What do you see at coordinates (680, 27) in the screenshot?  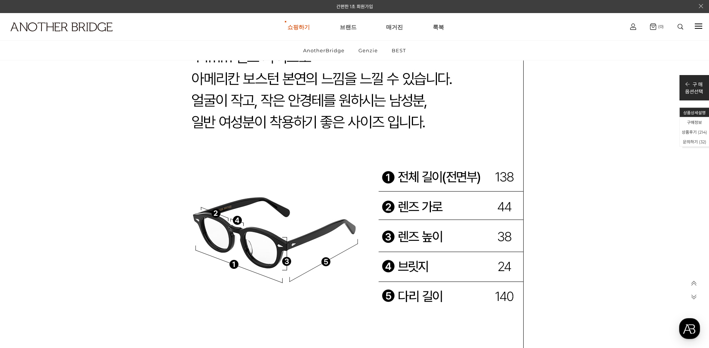 I see `img: search` at bounding box center [680, 27].